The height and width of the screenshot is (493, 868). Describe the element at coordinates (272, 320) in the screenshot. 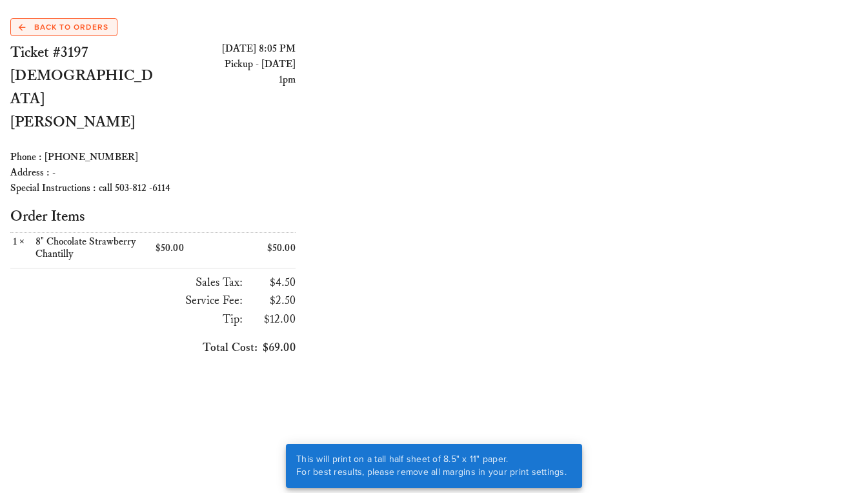

I see `h3: $12.00` at that location.